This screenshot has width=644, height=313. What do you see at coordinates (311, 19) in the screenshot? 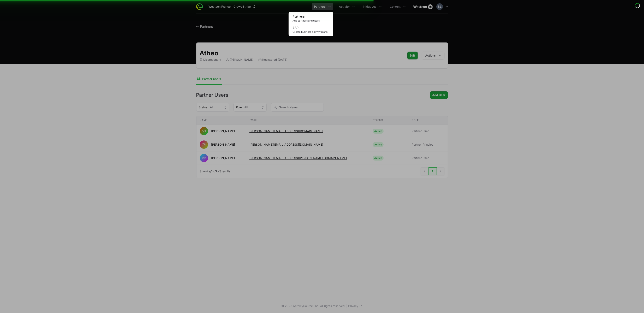
I see `a: PartnersAdd partners and users` at bounding box center [311, 19].